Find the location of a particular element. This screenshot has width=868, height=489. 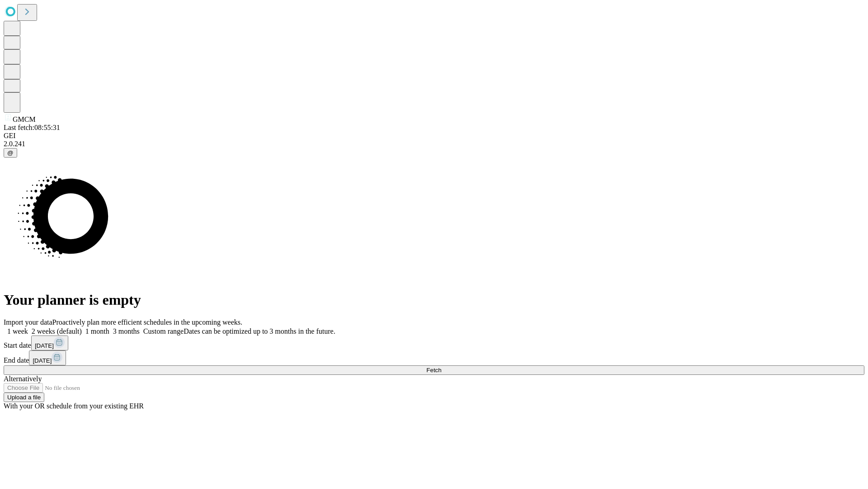

button: Upload a file is located at coordinates (24, 397).